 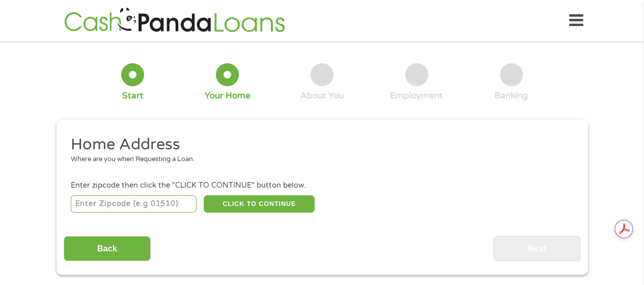 I want to click on div: Start, so click(x=133, y=96).